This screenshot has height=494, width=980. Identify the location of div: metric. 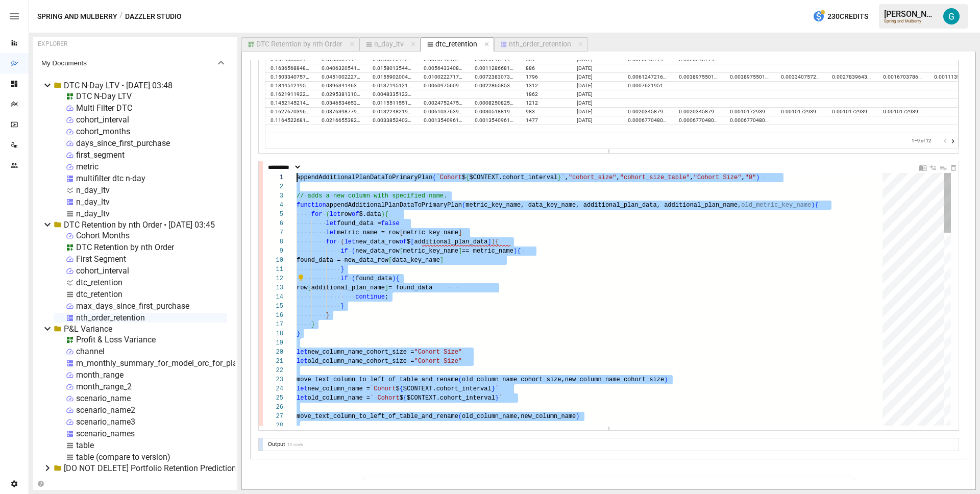
(87, 167).